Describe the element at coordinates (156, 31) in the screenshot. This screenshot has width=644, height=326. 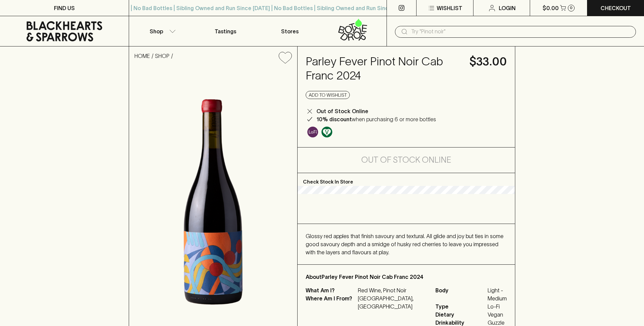
I see `p: Shop` at that location.